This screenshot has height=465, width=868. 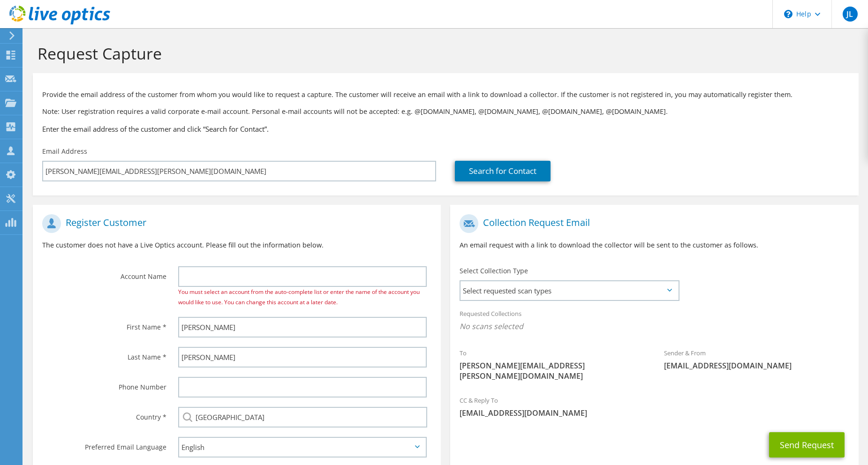 What do you see at coordinates (652, 223) in the screenshot?
I see `h1: Collection Request Email` at bounding box center [652, 223].